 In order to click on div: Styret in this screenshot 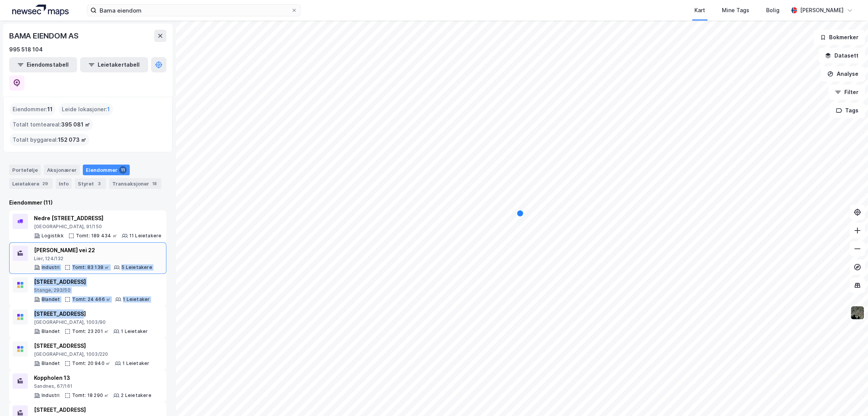, I will do `click(91, 184)`.